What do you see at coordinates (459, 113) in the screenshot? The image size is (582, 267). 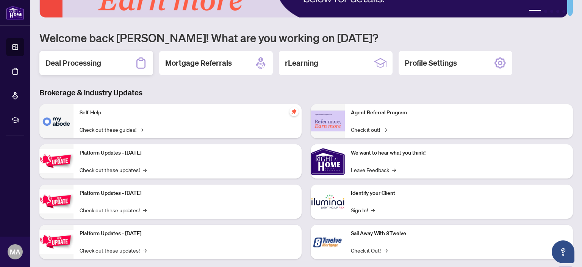 I see `p: Agent Referral Program` at bounding box center [459, 113].